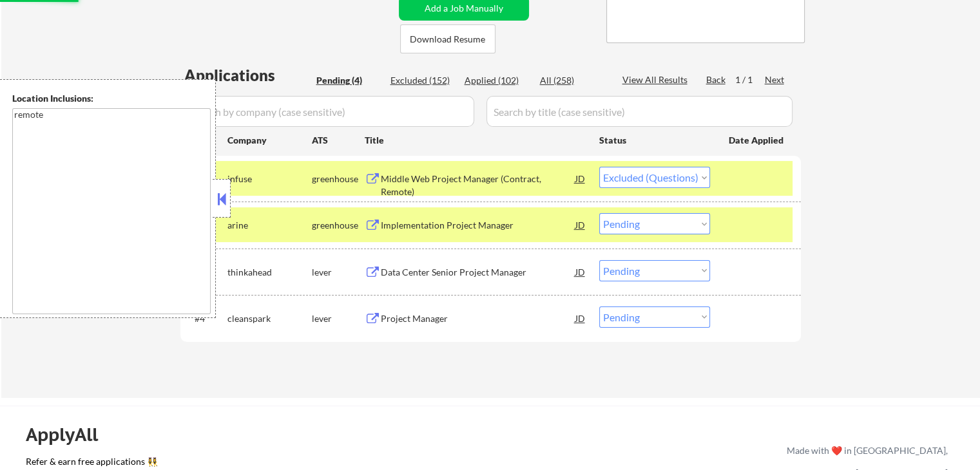  What do you see at coordinates (270, 319) in the screenshot?
I see `div: cleanspark` at bounding box center [270, 319].